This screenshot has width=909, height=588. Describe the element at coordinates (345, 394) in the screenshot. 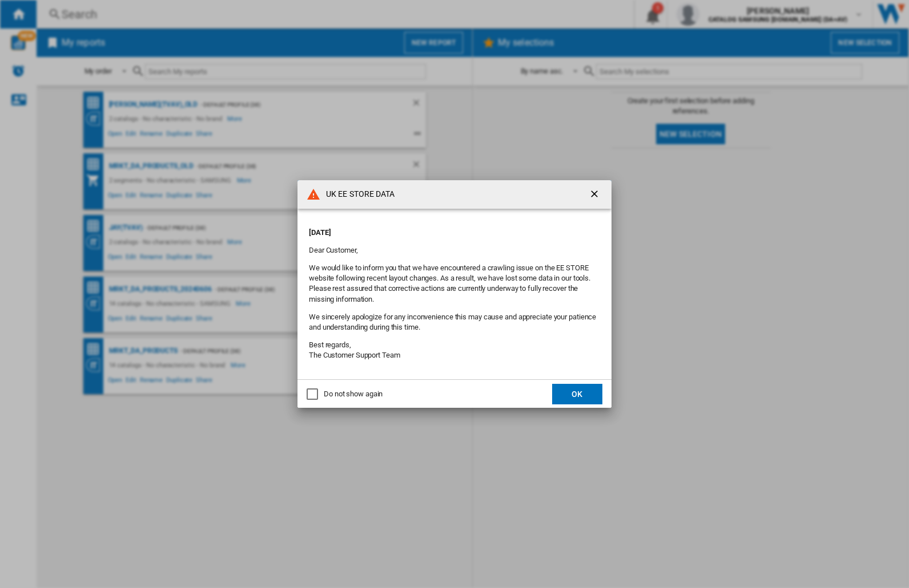

I see `md-checkbox: Do not show again` at that location.